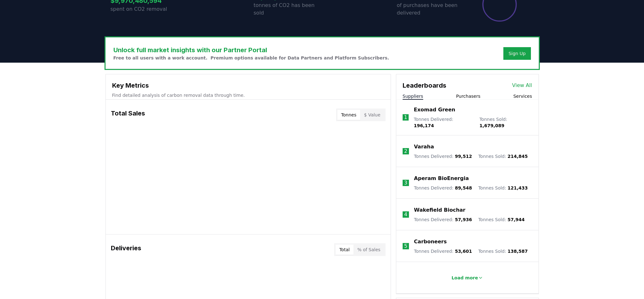 This screenshot has height=299, width=644. I want to click on span: 57,936, so click(463, 220).